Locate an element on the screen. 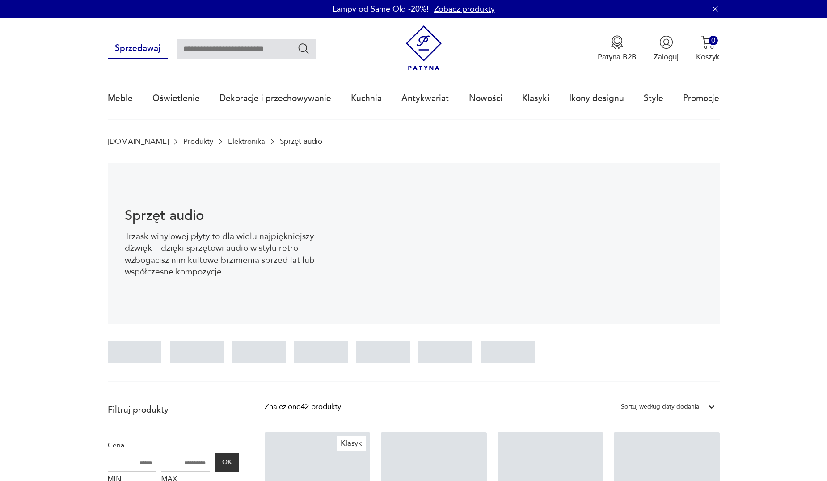 The width and height of the screenshot is (827, 481). a: Elektronika is located at coordinates (246, 141).